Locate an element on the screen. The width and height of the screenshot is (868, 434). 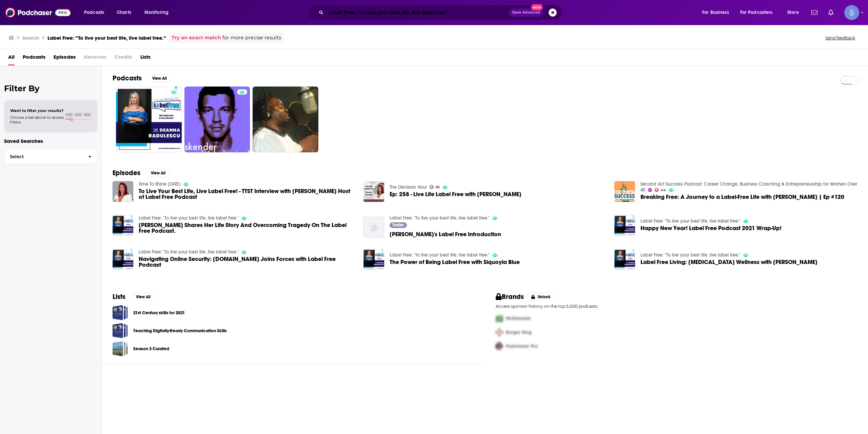
button: Show profile menu is located at coordinates (852, 12).